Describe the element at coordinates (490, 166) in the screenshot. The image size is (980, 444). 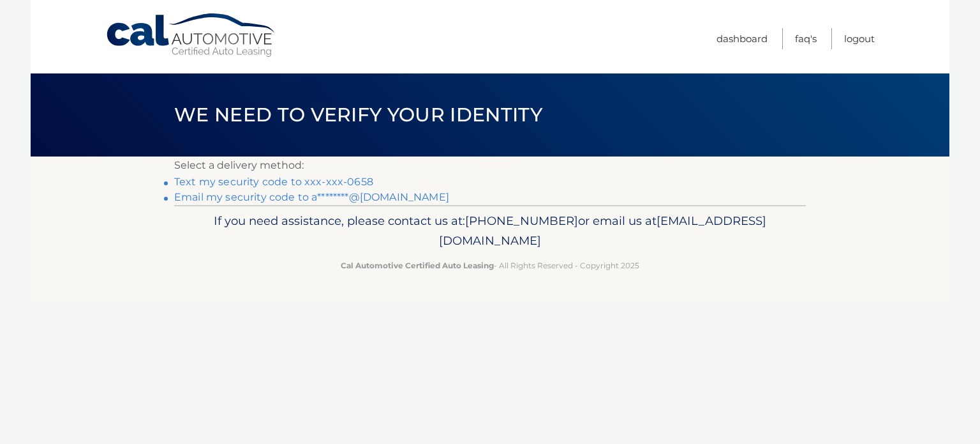
I see `p: Select a delivery method:` at that location.